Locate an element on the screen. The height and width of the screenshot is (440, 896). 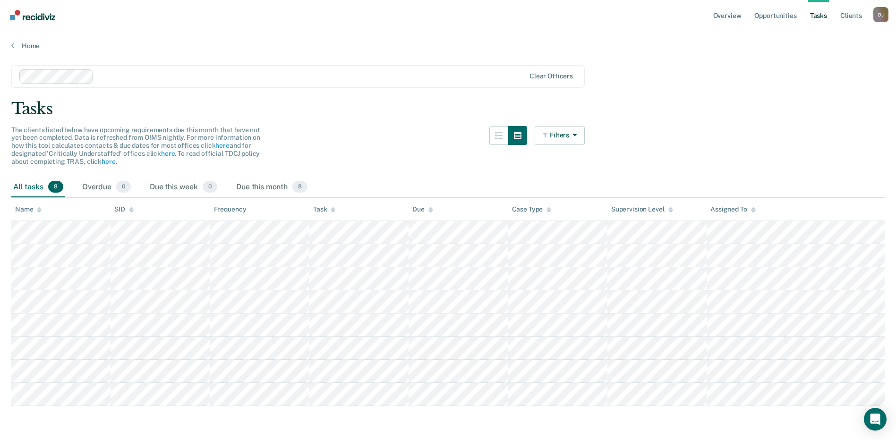
div: SID is located at coordinates (124, 209).